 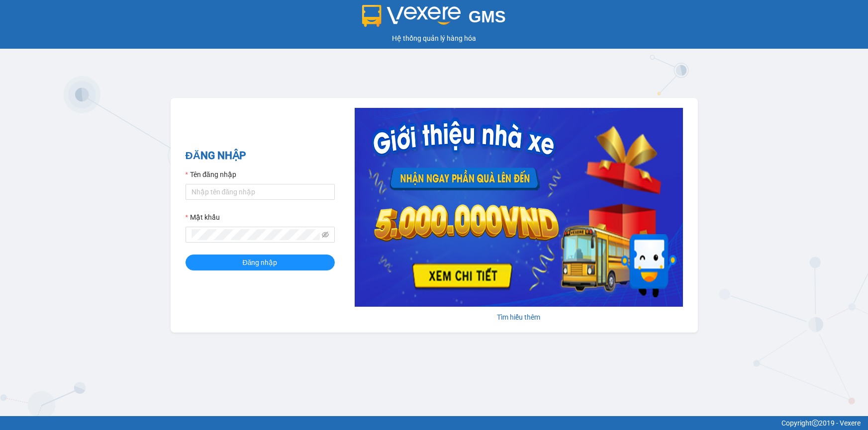 What do you see at coordinates (260, 155) in the screenshot?
I see `h2: ĐĂNG NHẬP` at bounding box center [260, 155].